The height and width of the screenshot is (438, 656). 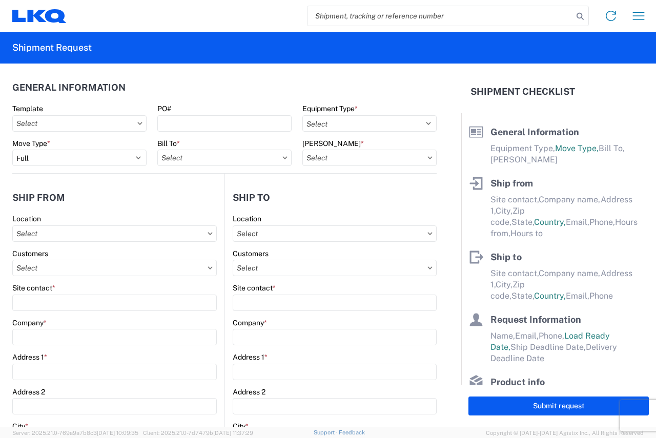 I want to click on span: Ship from, so click(x=511, y=183).